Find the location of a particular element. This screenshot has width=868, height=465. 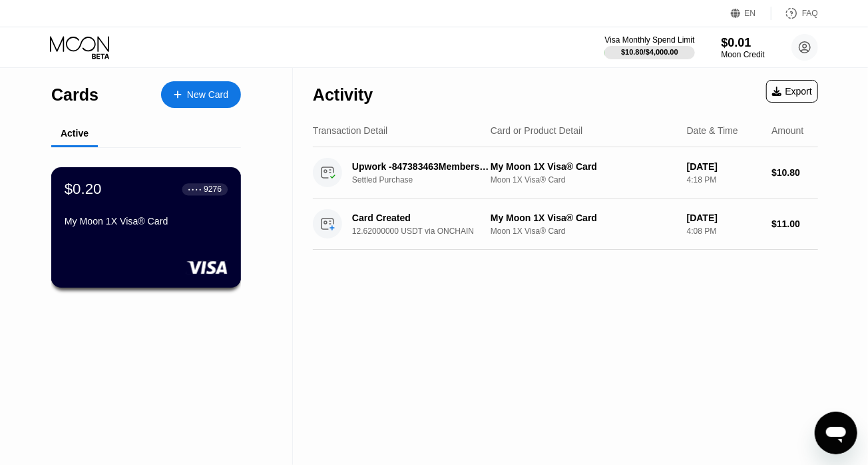

div: 4:08 PM is located at coordinates (724, 231).